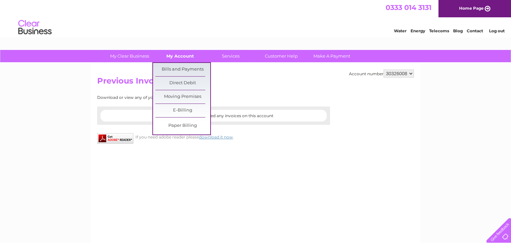  I want to click on span: You have not yet received any invoices on this account, so click(219, 115).